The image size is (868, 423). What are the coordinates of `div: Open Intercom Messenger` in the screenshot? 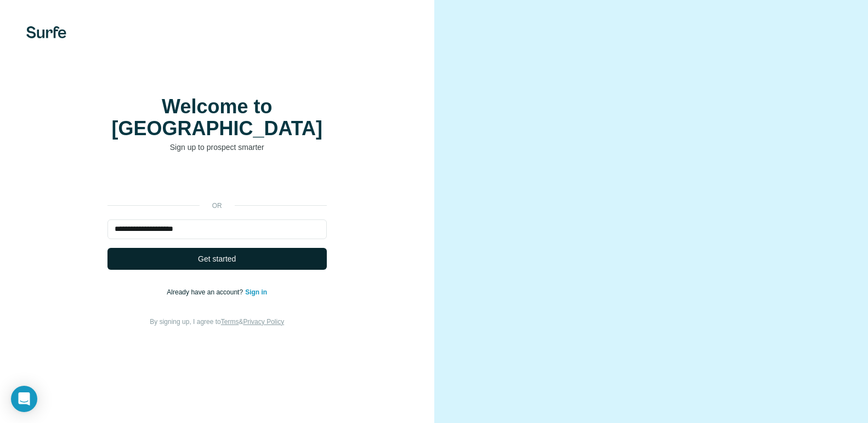 It's located at (24, 399).